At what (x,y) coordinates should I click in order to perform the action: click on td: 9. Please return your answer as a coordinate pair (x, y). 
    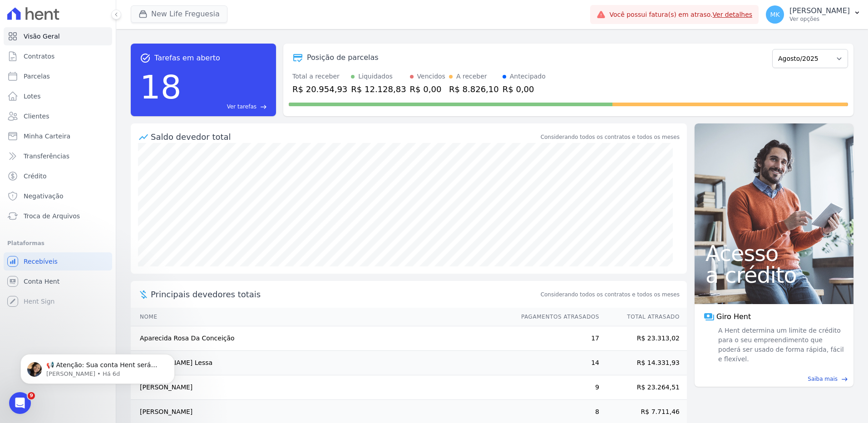
    Looking at the image, I should click on (556, 387).